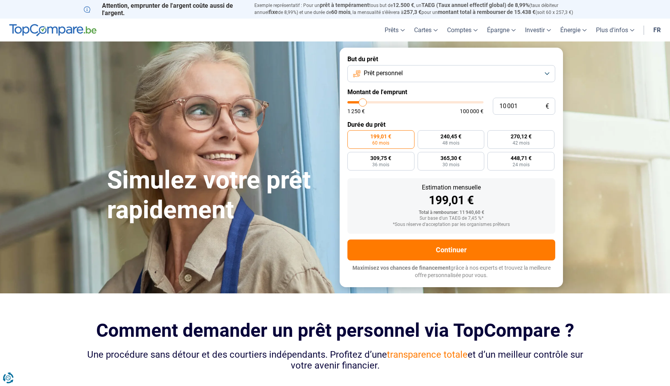 The height and width of the screenshot is (386, 670). Describe the element at coordinates (452, 219) in the screenshot. I see `div: Sur base d'un TAEG de 7,45 %*` at that location.